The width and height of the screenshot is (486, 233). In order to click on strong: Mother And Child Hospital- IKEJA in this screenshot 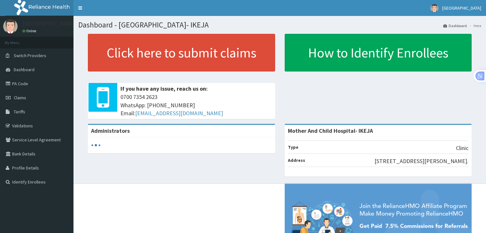, I will do `click(330, 131)`.